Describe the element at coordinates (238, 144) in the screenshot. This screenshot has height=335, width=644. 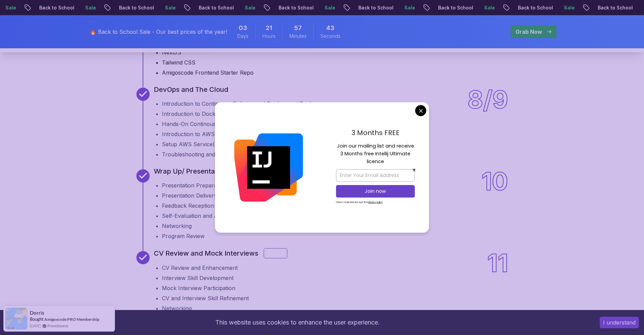
I see `li: Setup AWS Service(s) and Project Deployment` at that location.